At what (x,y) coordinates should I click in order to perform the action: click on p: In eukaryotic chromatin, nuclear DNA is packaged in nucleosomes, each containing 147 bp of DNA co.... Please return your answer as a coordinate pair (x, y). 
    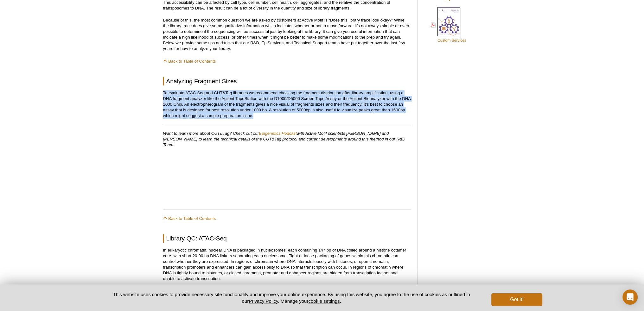
    Looking at the image, I should click on (287, 264).